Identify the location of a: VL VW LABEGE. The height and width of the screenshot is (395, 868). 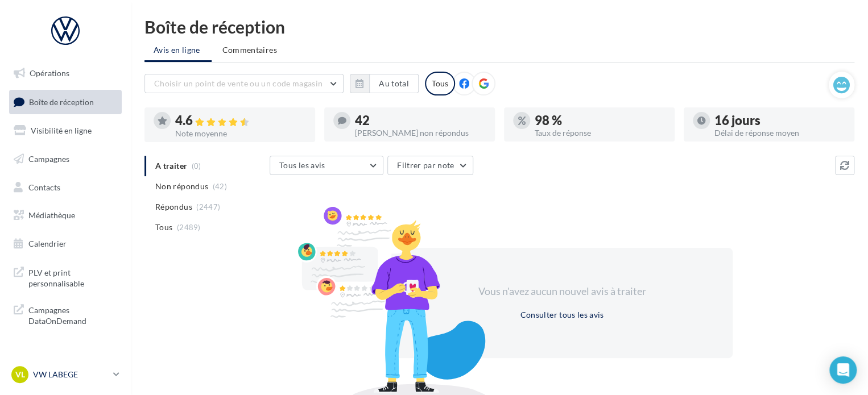
(66, 375).